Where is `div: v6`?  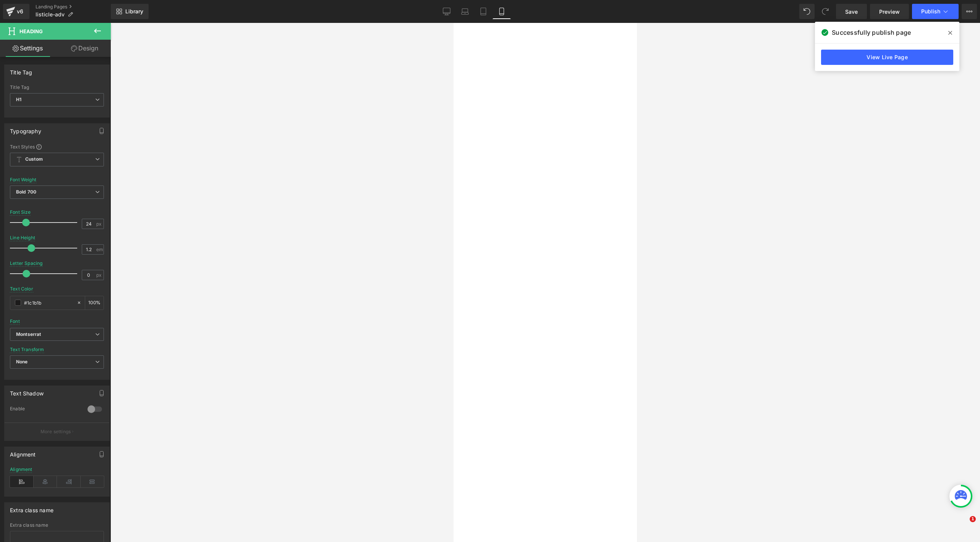 div: v6 is located at coordinates (20, 12).